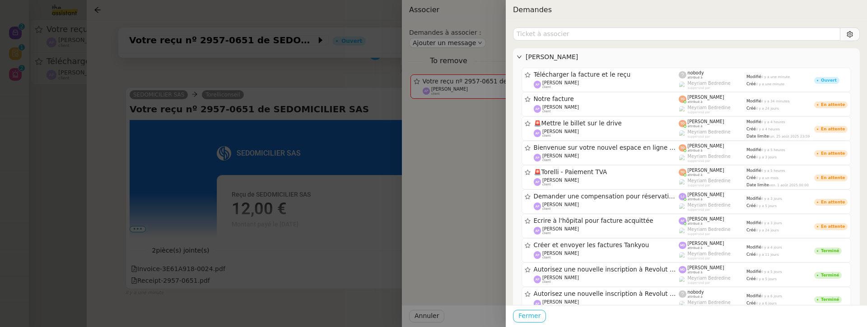 Image resolution: width=867 pixels, height=327 pixels. What do you see at coordinates (606, 75) in the screenshot?
I see `span: Télécharger la facture et le reçu` at bounding box center [606, 75].